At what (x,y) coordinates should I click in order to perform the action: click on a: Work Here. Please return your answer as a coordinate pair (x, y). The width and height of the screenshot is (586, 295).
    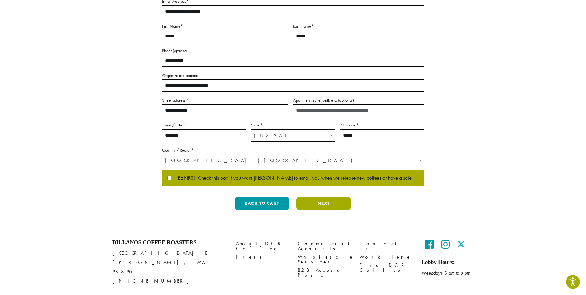
    Looking at the image, I should click on (386, 257).